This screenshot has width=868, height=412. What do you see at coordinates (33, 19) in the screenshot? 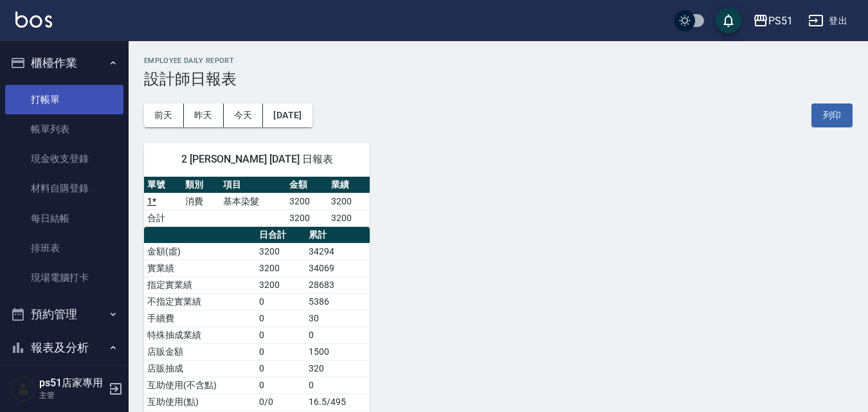
I see `img: Logo` at bounding box center [33, 19].